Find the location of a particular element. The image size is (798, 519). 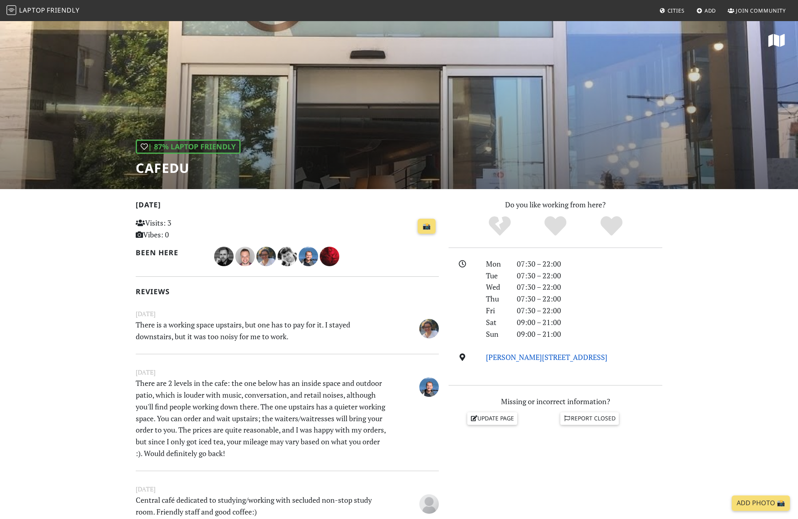

div: Sat is located at coordinates (496, 322).